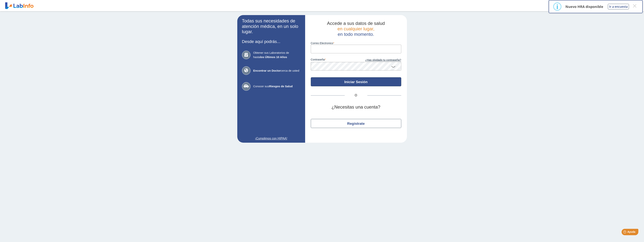 Image resolution: width=644 pixels, height=242 pixels. I want to click on button: Close this dialog, so click(634, 6).